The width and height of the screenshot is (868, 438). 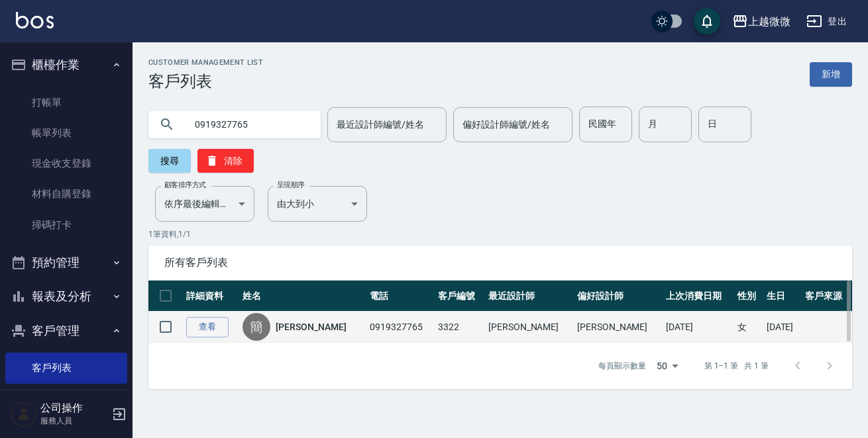 What do you see at coordinates (67, 399) in the screenshot?
I see `a: 卡券管理` at bounding box center [67, 399].